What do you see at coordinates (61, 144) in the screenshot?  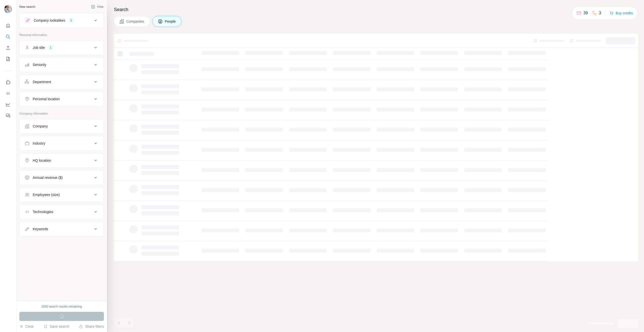 I see `button: Industry` at bounding box center [61, 144].